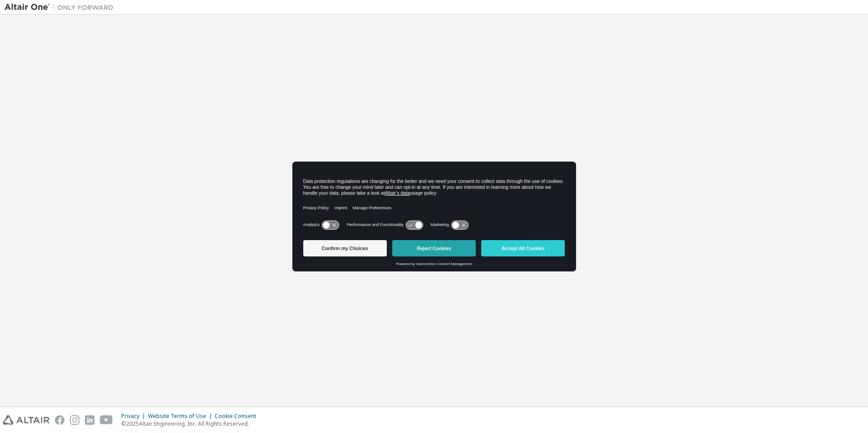 This screenshot has height=433, width=868. Describe the element at coordinates (61, 8) in the screenshot. I see `img: Altair One` at that location.